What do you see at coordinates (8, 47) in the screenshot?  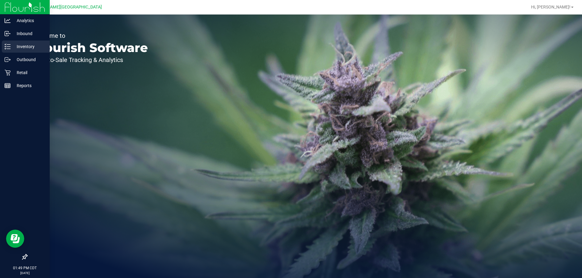 I see `inline-svg: Inventory` at bounding box center [8, 47].